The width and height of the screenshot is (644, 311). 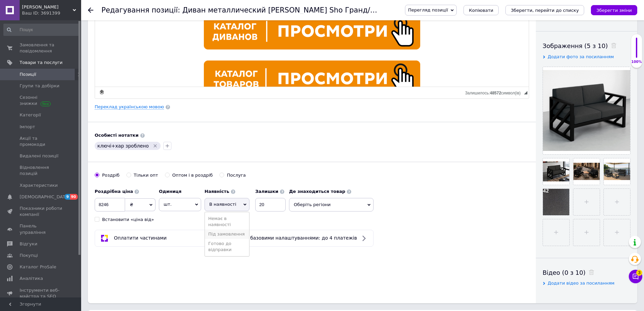 I want to click on li: Немає в наявності, so click(x=227, y=222).